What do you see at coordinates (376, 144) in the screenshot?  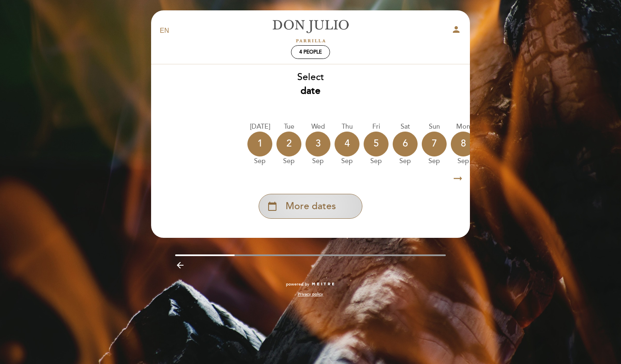 I see `div: 5` at bounding box center [376, 144].